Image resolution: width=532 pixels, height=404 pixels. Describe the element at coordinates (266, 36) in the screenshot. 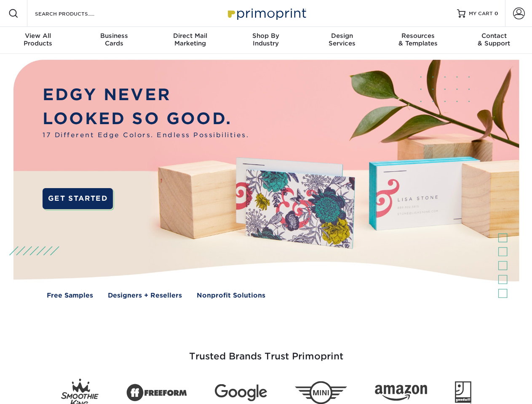

I see `span: Shop By` at that location.